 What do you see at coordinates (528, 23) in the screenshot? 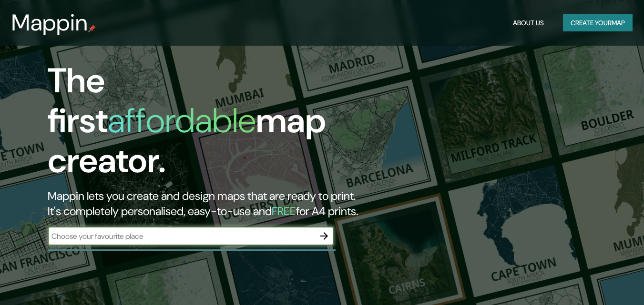
I see `button: About Us` at bounding box center [528, 23].